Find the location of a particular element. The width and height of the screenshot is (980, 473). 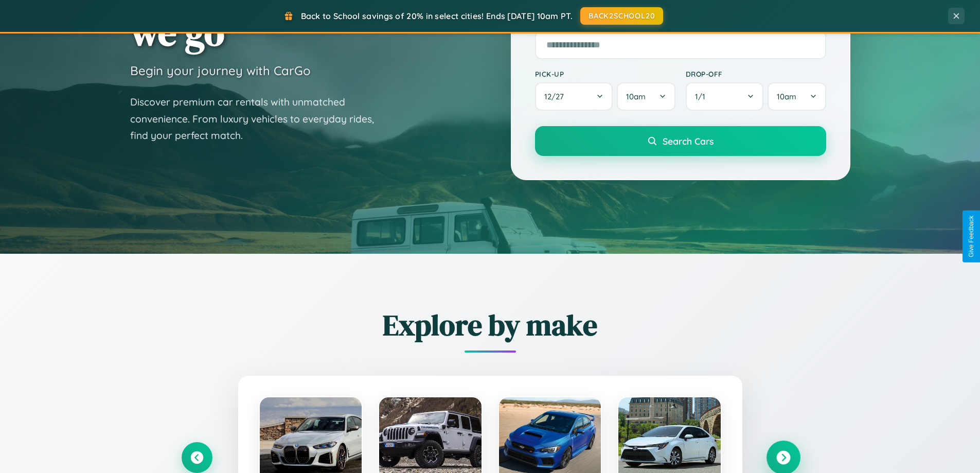

h3: Begin your journey with CarGo is located at coordinates (220, 70).